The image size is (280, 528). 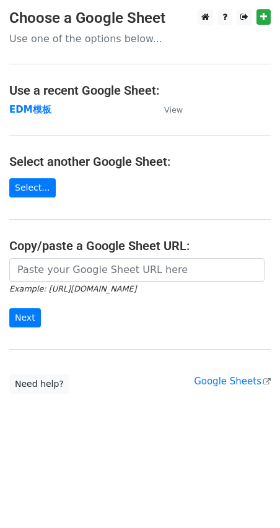 What do you see at coordinates (232, 381) in the screenshot?
I see `a: Google Sheets` at bounding box center [232, 381].